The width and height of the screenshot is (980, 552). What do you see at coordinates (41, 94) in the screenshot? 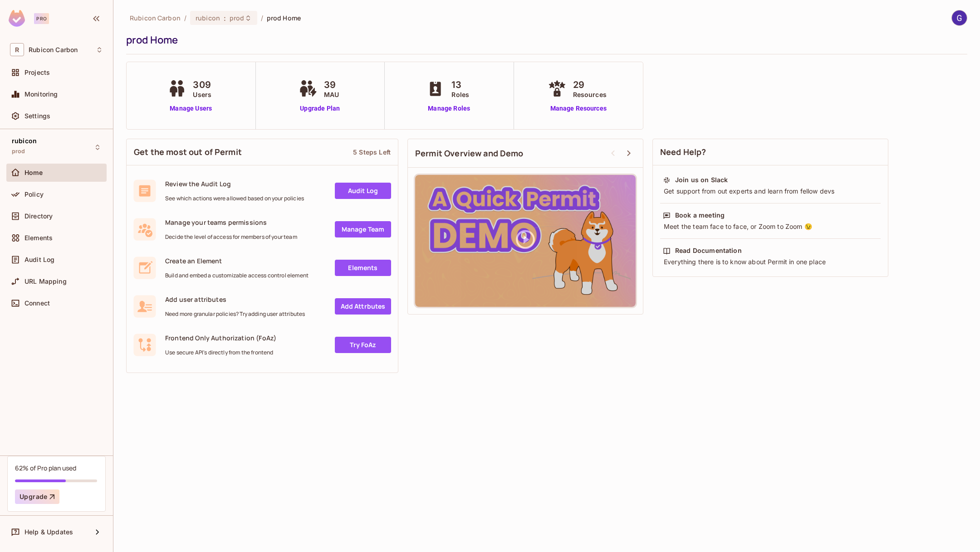
I see `span: Monitoring` at bounding box center [41, 94].